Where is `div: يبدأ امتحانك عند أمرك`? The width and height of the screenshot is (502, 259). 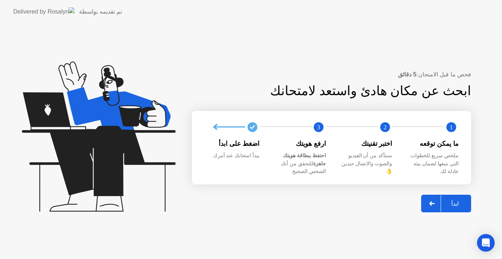
div: يبدأ امتحانك عند أمرك is located at coordinates (232, 156).